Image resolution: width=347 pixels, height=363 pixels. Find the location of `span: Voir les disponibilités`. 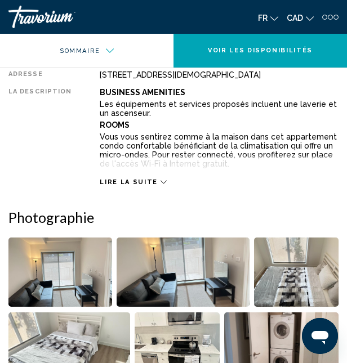

span: Voir les disponibilités is located at coordinates (260, 50).